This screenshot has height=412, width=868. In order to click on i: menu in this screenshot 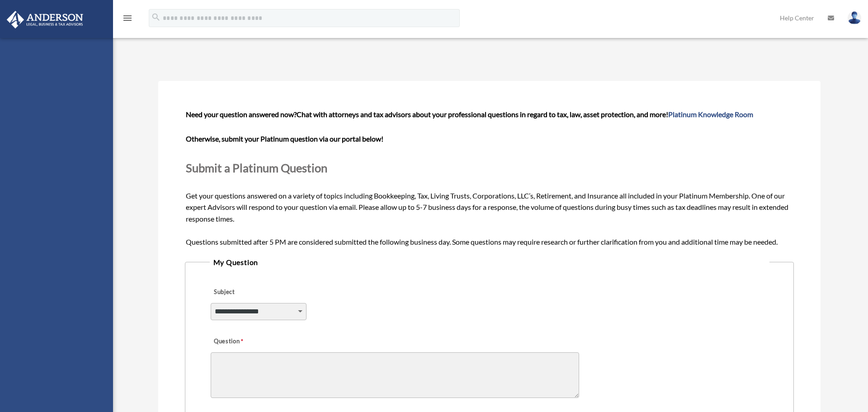, I will do `click(128, 18)`.